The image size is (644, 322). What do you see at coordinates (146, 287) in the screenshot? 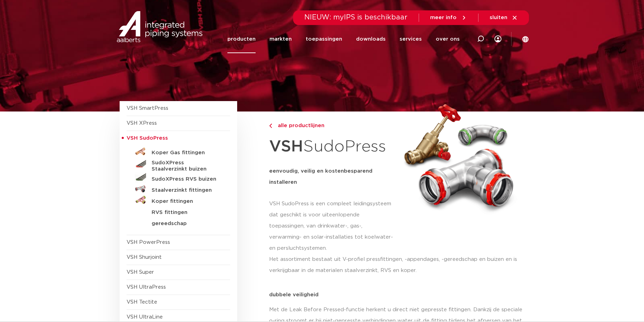
I see `span: VSH UltraPress` at bounding box center [146, 287].